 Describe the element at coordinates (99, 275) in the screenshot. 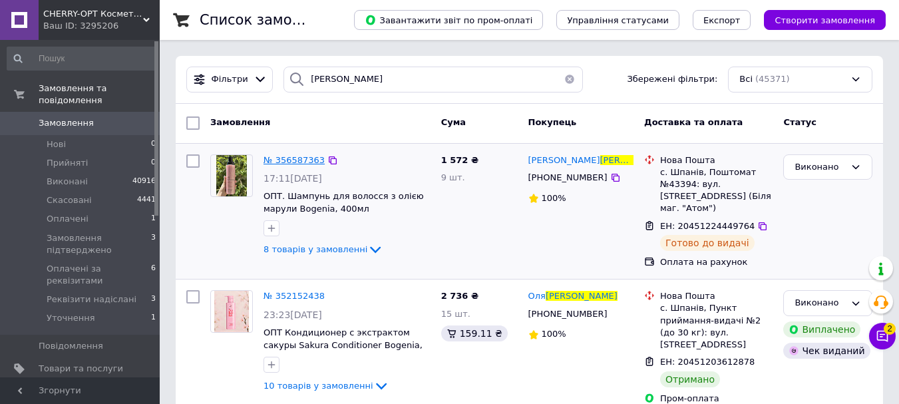

I see `span: Оплачені за реквізитами` at that location.